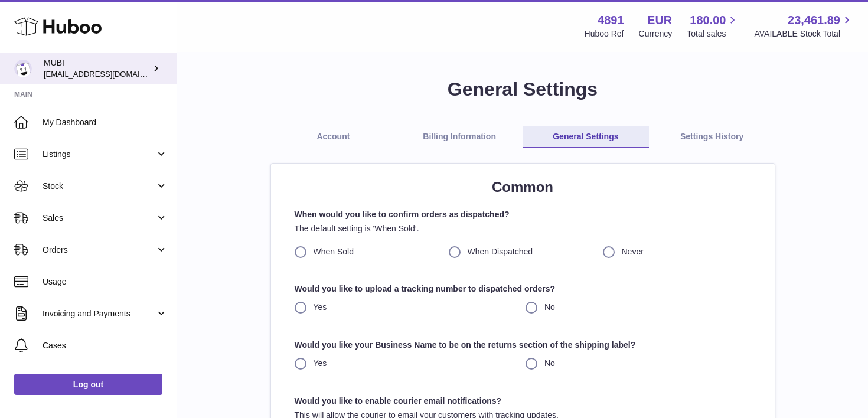 The height and width of the screenshot is (418, 868). I want to click on label: When Dispatched, so click(523, 251).